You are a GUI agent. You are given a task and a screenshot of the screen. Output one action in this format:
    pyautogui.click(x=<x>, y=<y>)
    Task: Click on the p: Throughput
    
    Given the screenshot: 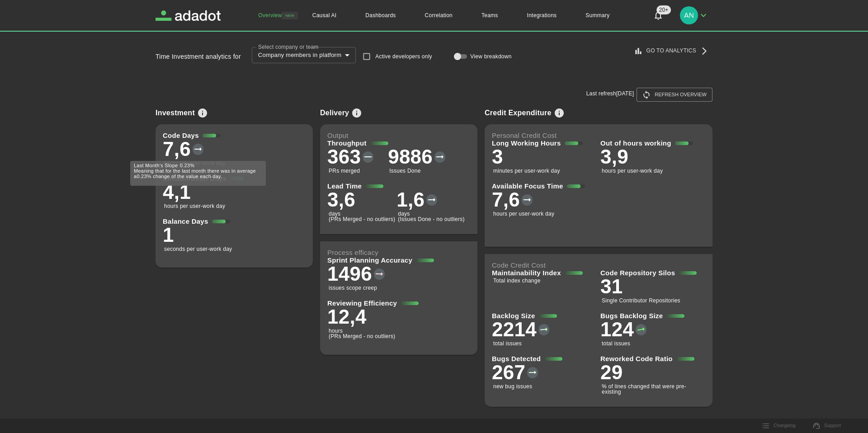 What is the action you would take?
    pyautogui.click(x=346, y=143)
    